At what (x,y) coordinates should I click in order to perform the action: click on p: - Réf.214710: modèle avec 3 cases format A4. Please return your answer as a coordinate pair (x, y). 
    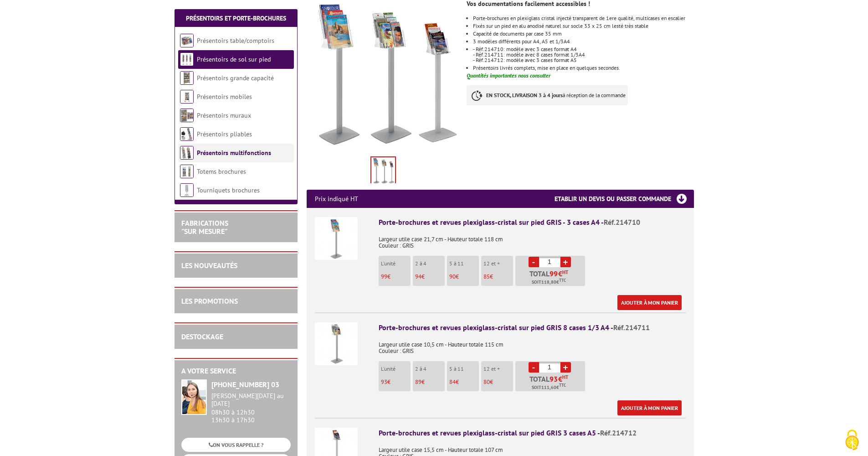
    Looking at the image, I should click on (583, 49).